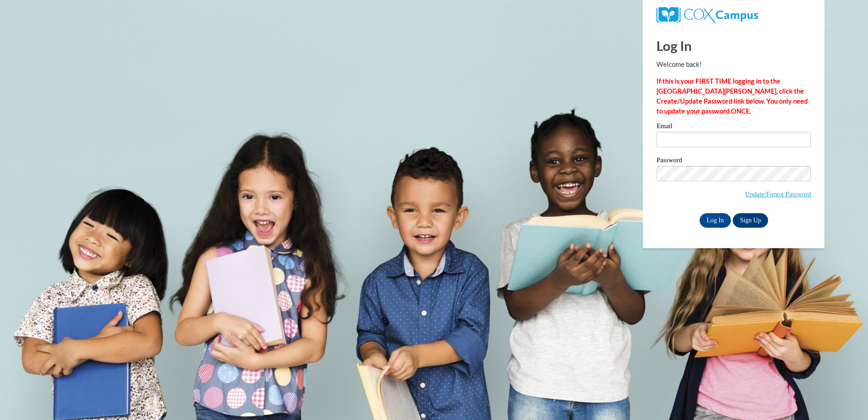 The image size is (868, 420). What do you see at coordinates (734, 65) in the screenshot?
I see `p: Welcome back!` at bounding box center [734, 65].